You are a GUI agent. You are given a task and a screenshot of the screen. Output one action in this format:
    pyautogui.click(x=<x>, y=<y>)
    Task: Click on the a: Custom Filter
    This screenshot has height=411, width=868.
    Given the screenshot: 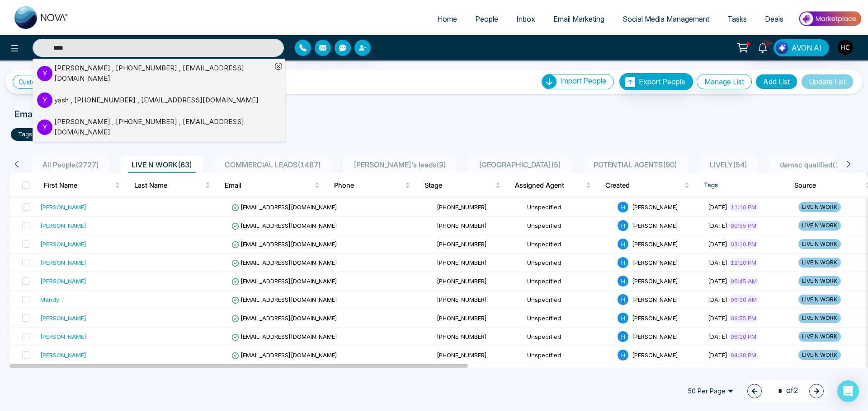 What is the action you would take?
    pyautogui.click(x=44, y=81)
    